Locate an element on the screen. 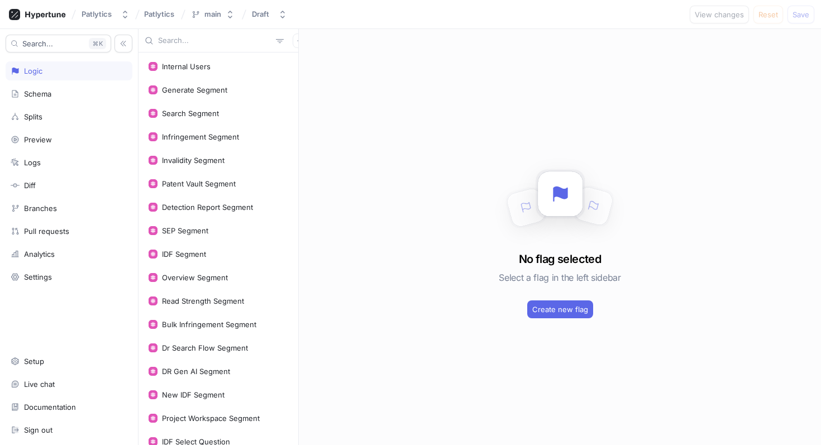 Image resolution: width=821 pixels, height=445 pixels. span: Search... is located at coordinates (37, 44).